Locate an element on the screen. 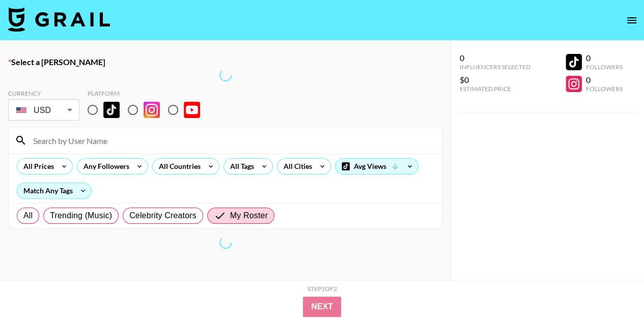  img: Instagram is located at coordinates (152, 110).